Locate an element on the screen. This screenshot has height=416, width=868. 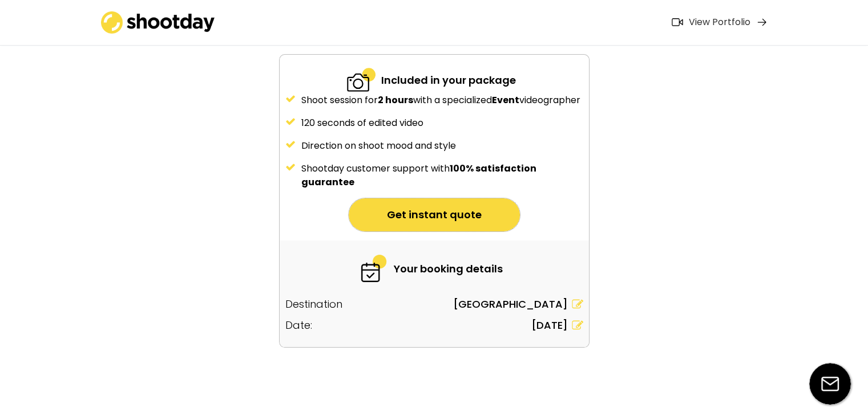
div: Shoot session for with a specialized videographer is located at coordinates (442, 100).